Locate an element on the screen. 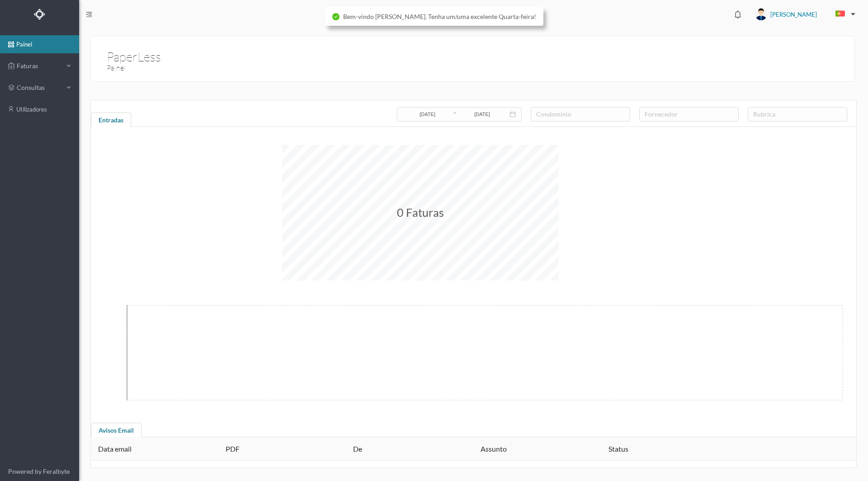  i: icon: calendar is located at coordinates (512, 114).